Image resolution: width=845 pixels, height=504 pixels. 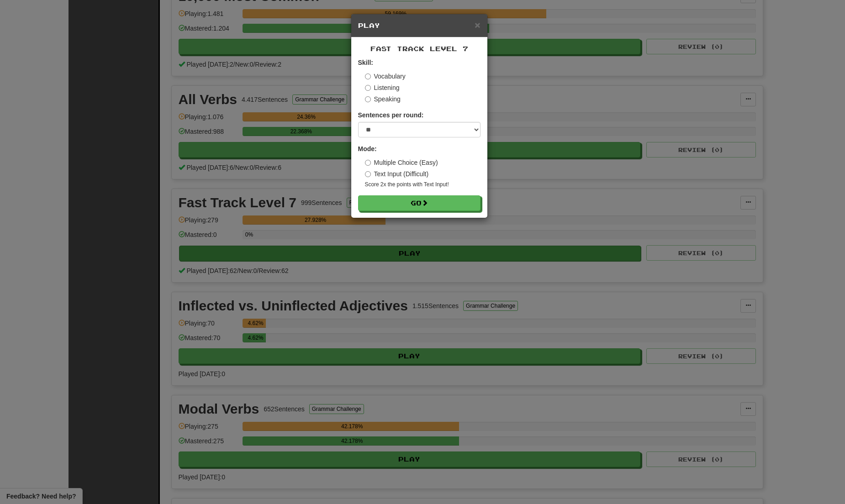 I want to click on span: Fast Track Level 7, so click(x=419, y=48).